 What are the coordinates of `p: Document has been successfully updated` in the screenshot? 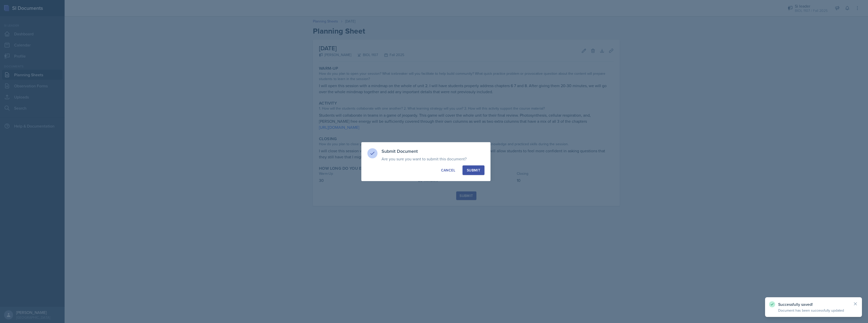 It's located at (814, 310).